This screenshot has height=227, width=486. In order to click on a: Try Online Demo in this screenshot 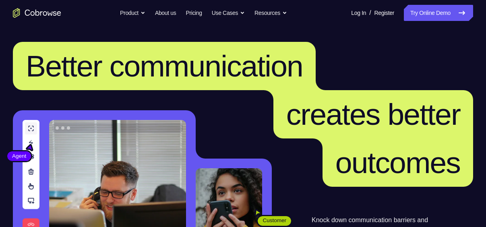, I will do `click(439, 13)`.